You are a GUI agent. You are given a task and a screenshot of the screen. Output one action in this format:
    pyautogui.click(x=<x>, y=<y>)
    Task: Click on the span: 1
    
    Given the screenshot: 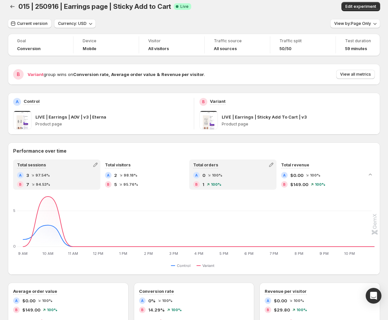 What is the action you would take?
    pyautogui.click(x=203, y=185)
    